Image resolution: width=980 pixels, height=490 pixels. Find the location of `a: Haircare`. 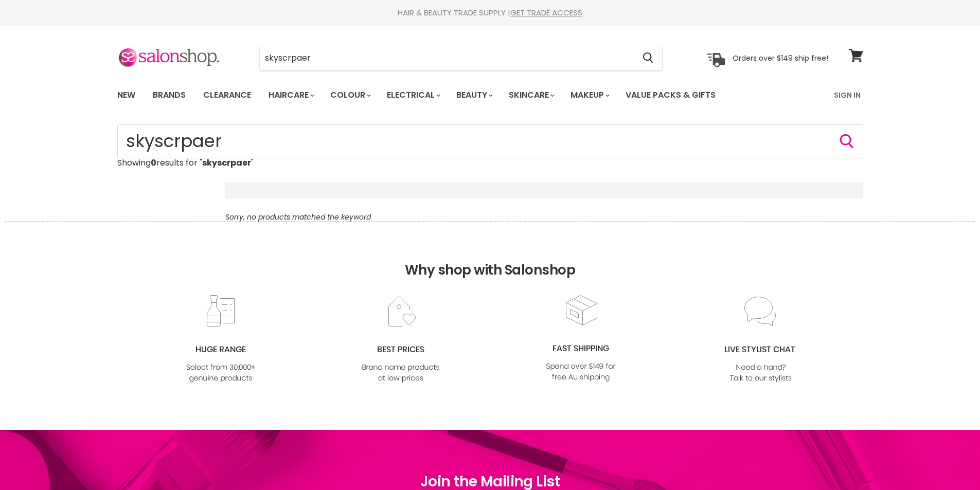

a: Haircare is located at coordinates (291, 95).